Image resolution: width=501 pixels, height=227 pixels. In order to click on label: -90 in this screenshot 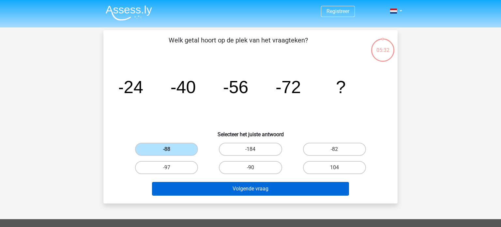, I will do `click(250, 167)`.